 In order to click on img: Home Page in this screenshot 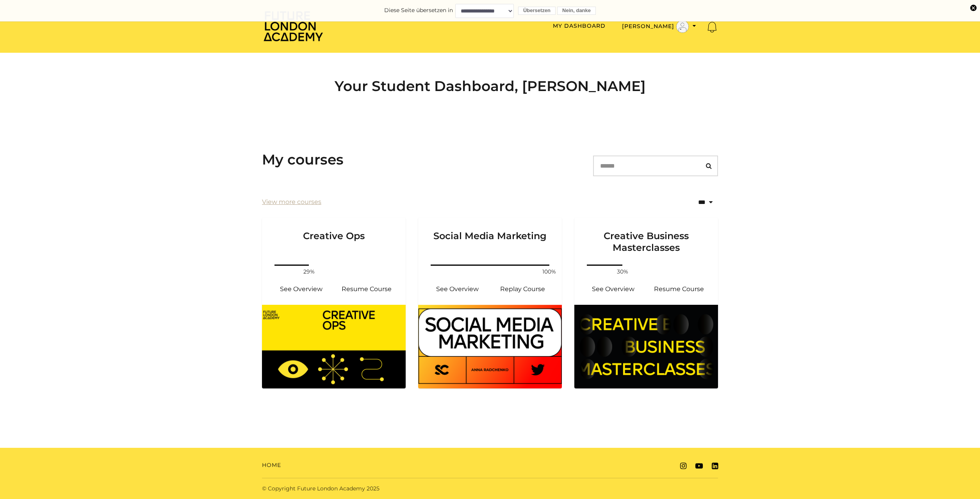, I will do `click(293, 26)`.